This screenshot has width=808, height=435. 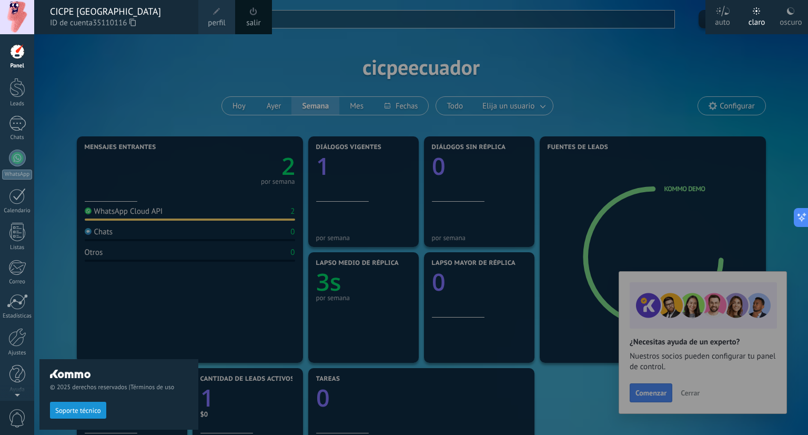 What do you see at coordinates (17, 137) in the screenshot?
I see `div: Chats` at bounding box center [17, 137].